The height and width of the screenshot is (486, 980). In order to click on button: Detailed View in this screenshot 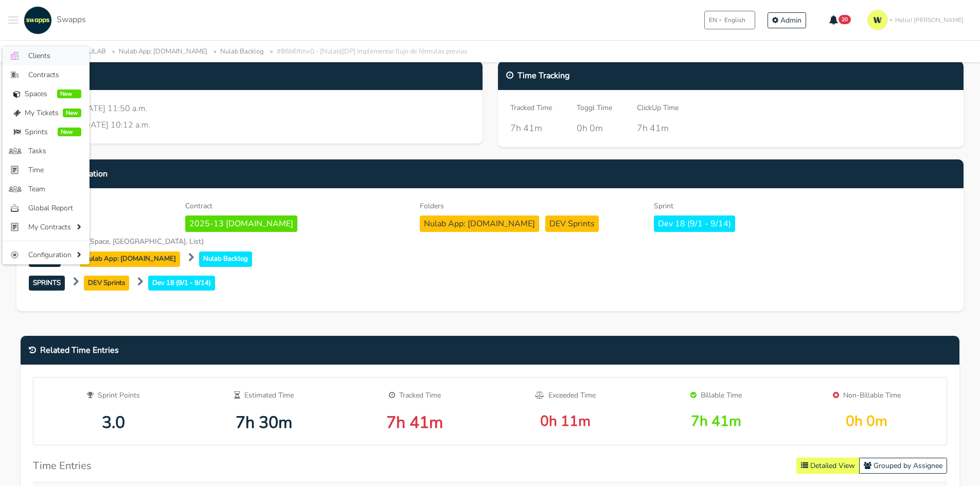, I will do `click(827, 466)`.